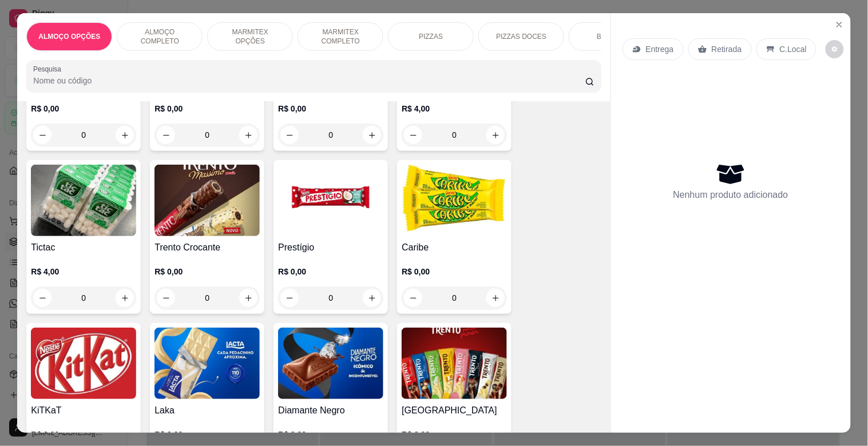 This screenshot has height=446, width=868. Describe the element at coordinates (83, 411) in the screenshot. I see `h4: KiTKaT` at that location.